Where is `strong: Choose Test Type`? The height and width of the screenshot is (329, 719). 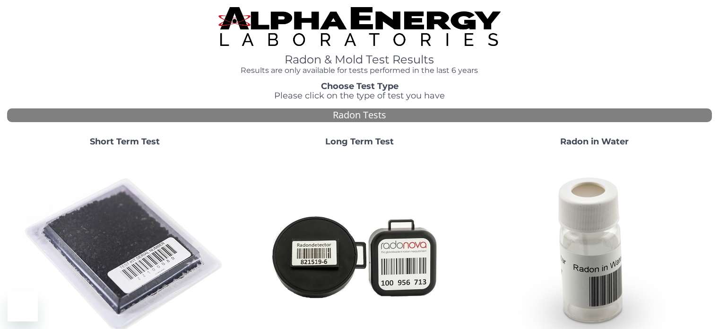 strong: Choose Test Type is located at coordinates (360, 86).